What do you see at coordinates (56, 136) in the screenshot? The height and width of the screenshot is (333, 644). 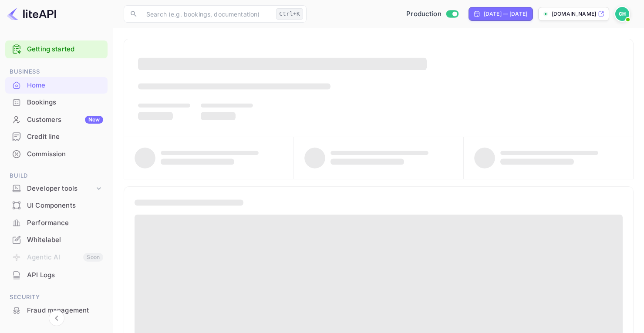 I see `a: Credit line` at bounding box center [56, 136].